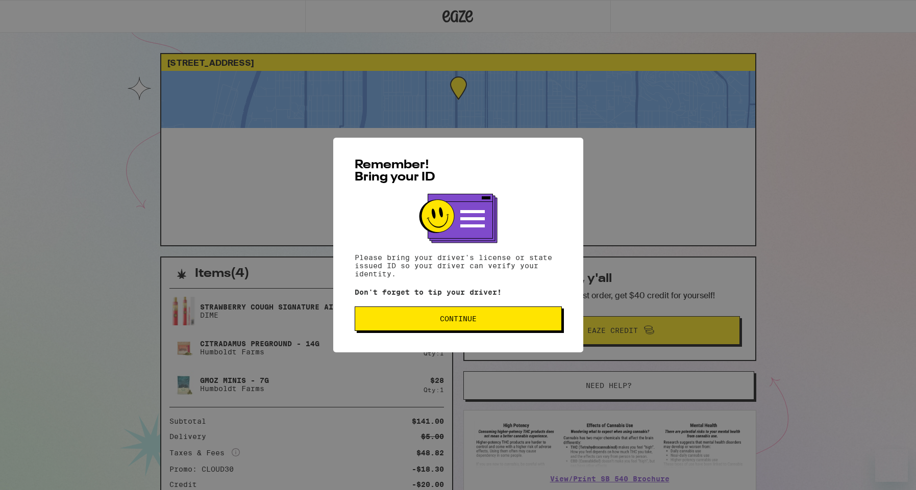  I want to click on p: Please bring your driver's license or state issued ID so your driver can verify your identity., so click(458, 266).